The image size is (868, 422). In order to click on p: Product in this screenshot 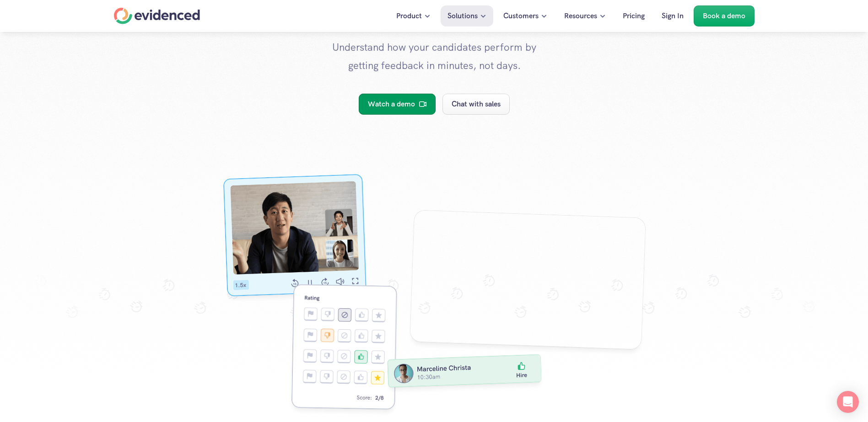, I will do `click(409, 16)`.